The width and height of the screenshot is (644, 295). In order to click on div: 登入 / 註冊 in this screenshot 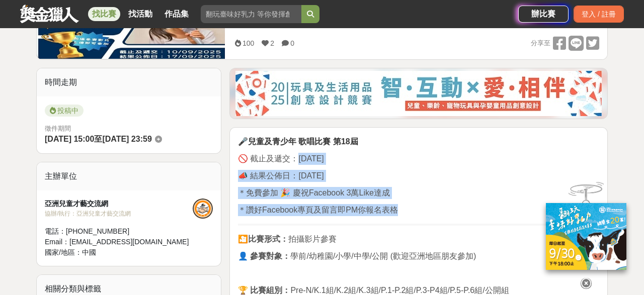, I will do `click(599, 14)`.